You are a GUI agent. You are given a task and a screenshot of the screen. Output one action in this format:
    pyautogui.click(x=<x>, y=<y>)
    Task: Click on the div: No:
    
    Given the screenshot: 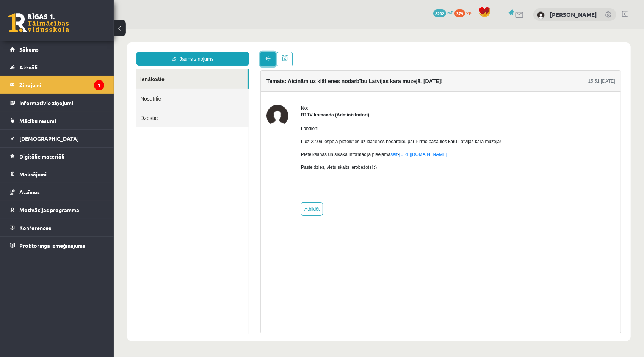 What is the action you would take?
    pyautogui.click(x=287, y=79)
    